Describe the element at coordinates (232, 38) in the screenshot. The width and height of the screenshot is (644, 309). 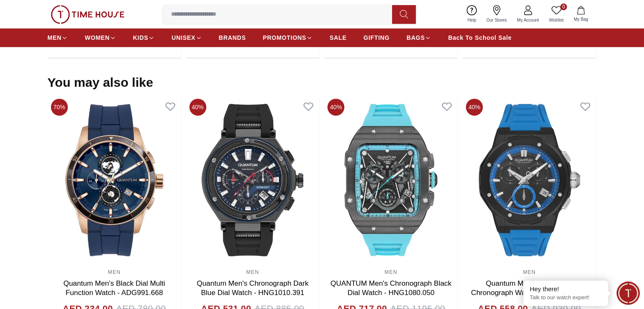
I see `a: BRANDS` at that location.